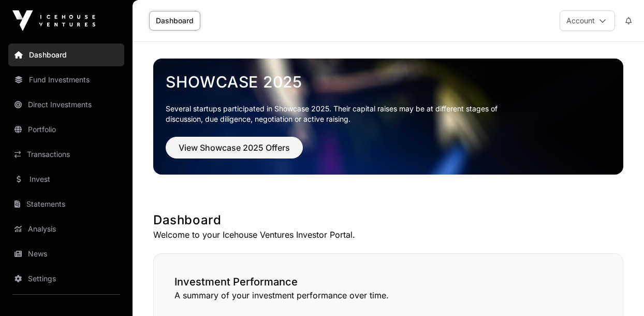 Image resolution: width=644 pixels, height=316 pixels. What do you see at coordinates (66, 154) in the screenshot?
I see `a: Transactions` at bounding box center [66, 154].